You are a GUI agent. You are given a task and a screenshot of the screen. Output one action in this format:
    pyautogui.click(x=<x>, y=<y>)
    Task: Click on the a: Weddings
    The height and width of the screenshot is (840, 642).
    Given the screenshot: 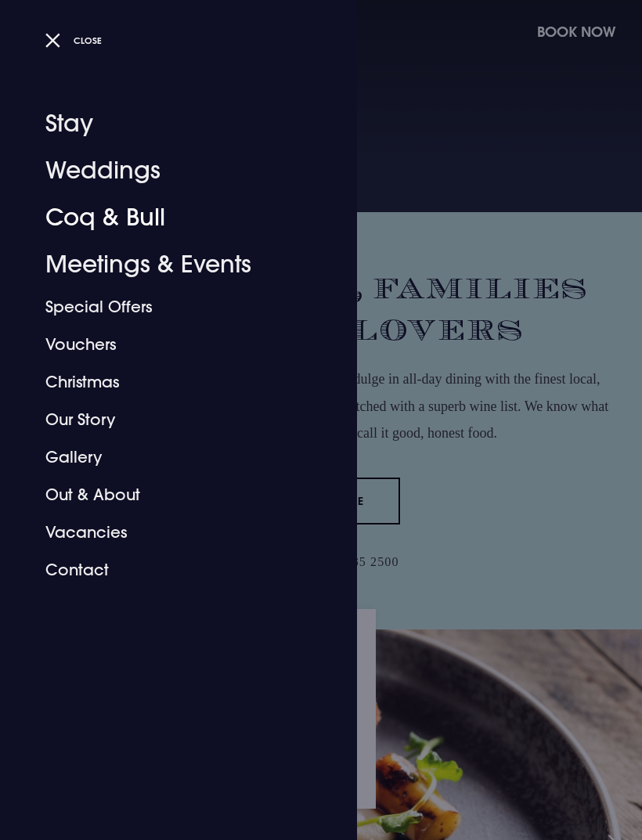 What is the action you would take?
    pyautogui.click(x=169, y=171)
    